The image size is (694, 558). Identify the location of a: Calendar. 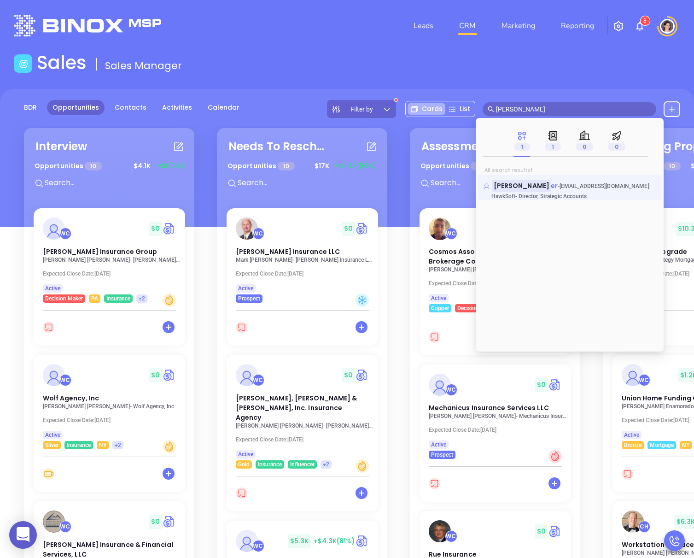
(223, 107).